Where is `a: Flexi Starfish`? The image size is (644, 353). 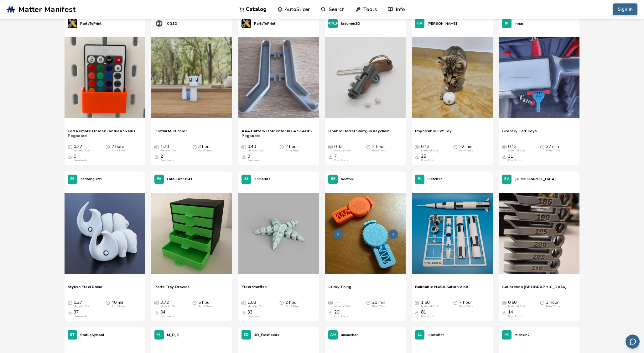
a: Flexi Starfish is located at coordinates (254, 289).